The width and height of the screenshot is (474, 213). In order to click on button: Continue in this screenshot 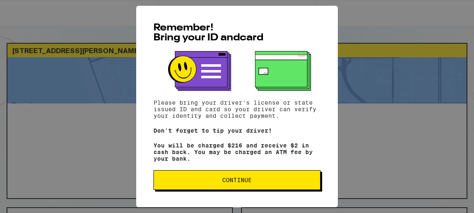, I will do `click(237, 180)`.